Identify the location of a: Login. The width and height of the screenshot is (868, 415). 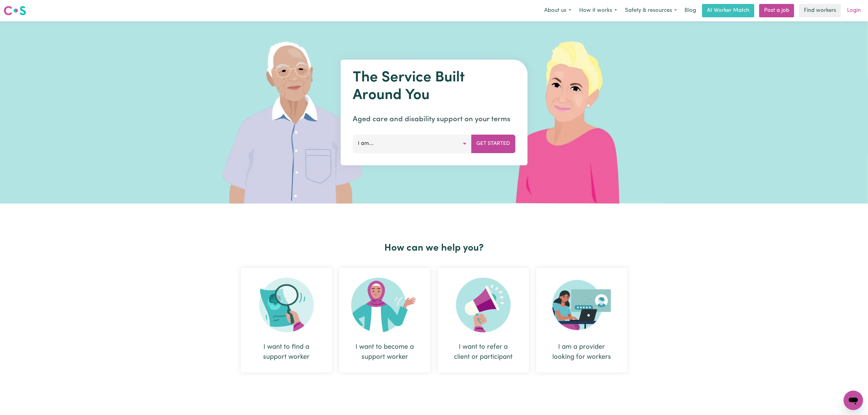
(853, 11).